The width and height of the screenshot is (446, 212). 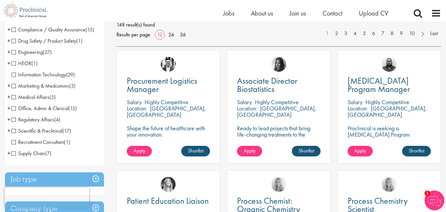 What do you see at coordinates (412, 33) in the screenshot?
I see `a: 10` at bounding box center [412, 33].